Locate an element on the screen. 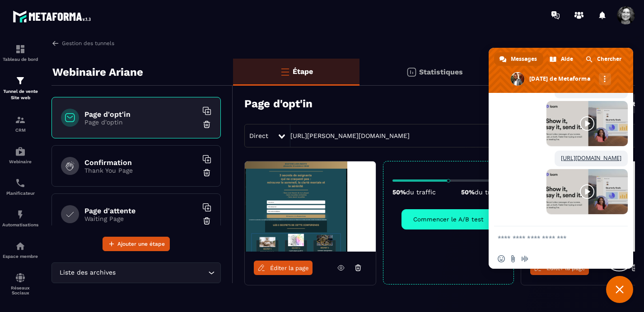  a: automationsautomationsAutomatisations is located at coordinates (20, 218).